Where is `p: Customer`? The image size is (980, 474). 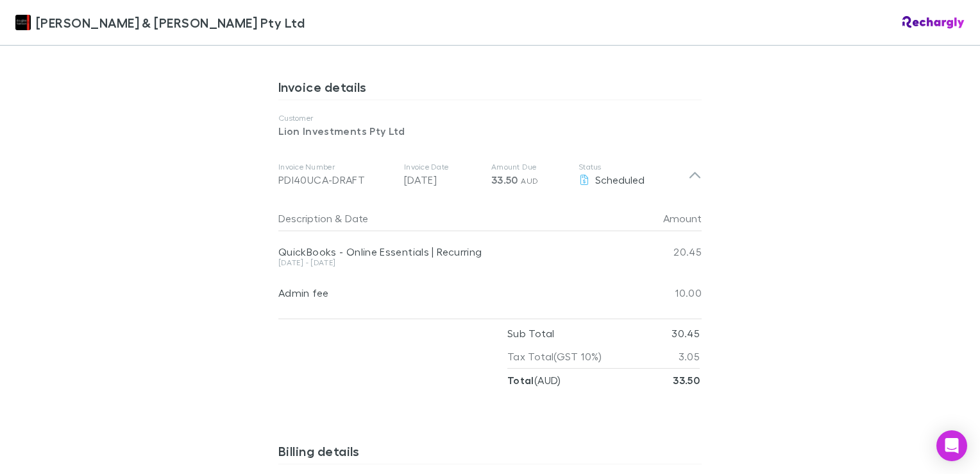
p: Customer is located at coordinates (490, 118).